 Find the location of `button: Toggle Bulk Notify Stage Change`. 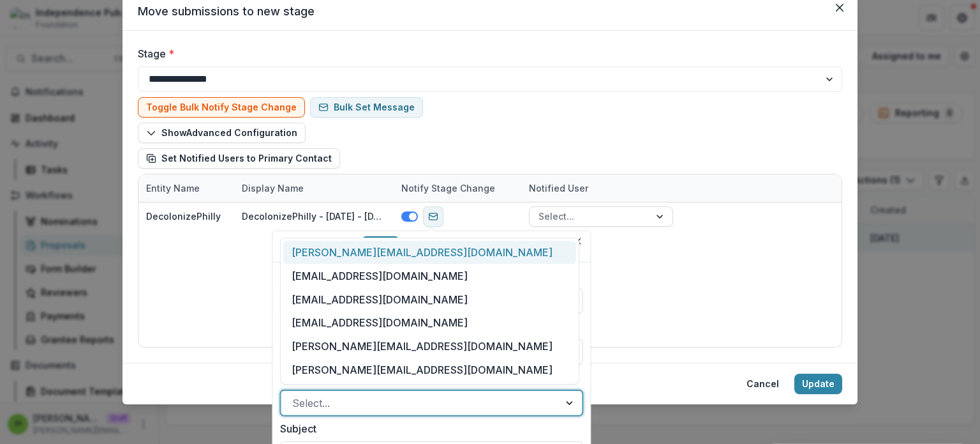

button: Toggle Bulk Notify Stage Change is located at coordinates (221, 107).